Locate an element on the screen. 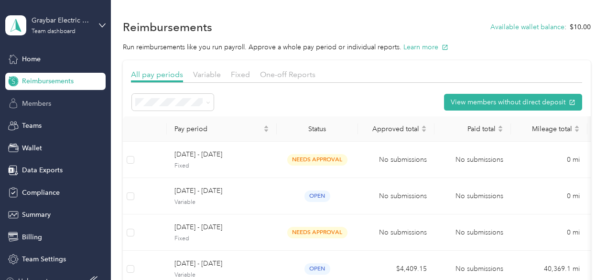 This screenshot has height=280, width=607. span: Reimbursements is located at coordinates (48, 81).